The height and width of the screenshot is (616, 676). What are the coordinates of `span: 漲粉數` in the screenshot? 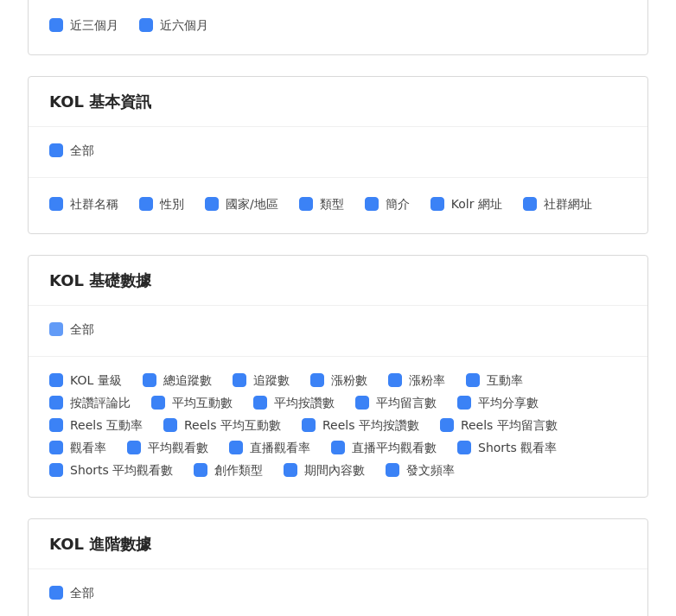 It's located at (349, 380).